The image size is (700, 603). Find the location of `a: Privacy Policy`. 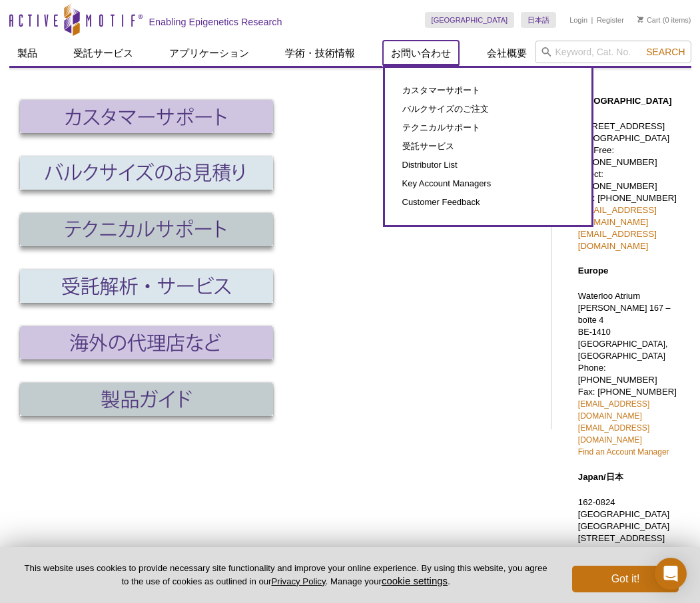

a: Privacy Policy is located at coordinates (298, 581).